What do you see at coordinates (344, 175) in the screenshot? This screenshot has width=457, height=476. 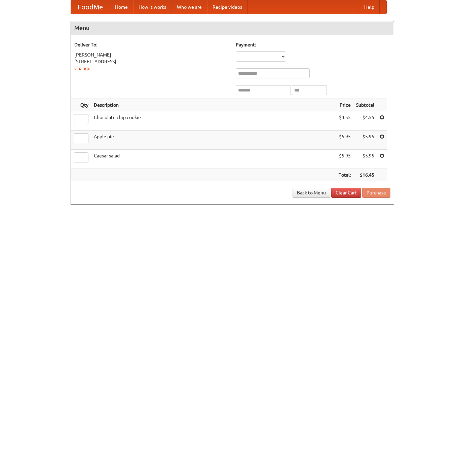 I see `th: Total:` at bounding box center [344, 175].